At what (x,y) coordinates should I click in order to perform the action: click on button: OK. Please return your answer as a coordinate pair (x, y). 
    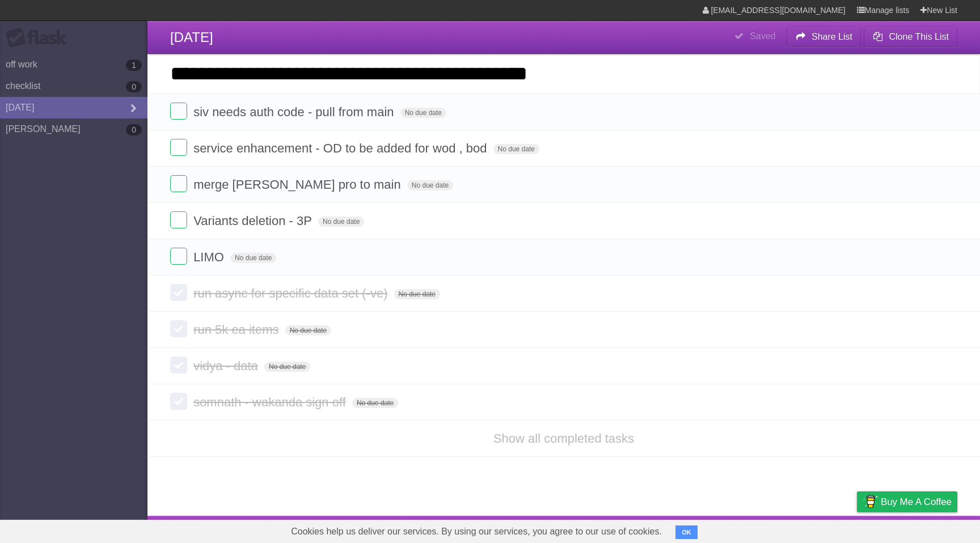
    Looking at the image, I should click on (686, 533).